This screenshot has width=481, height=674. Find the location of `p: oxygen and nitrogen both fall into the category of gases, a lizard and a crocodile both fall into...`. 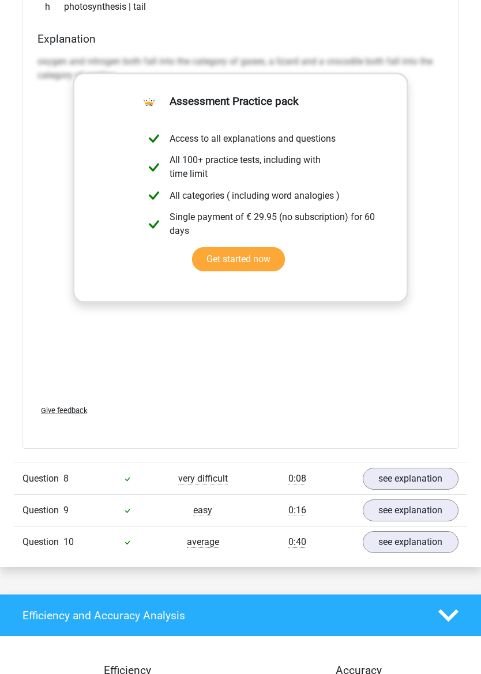

p: oxygen and nitrogen both fall into the category of gases, a lizard and a crocodile both fall into... is located at coordinates (240, 69).